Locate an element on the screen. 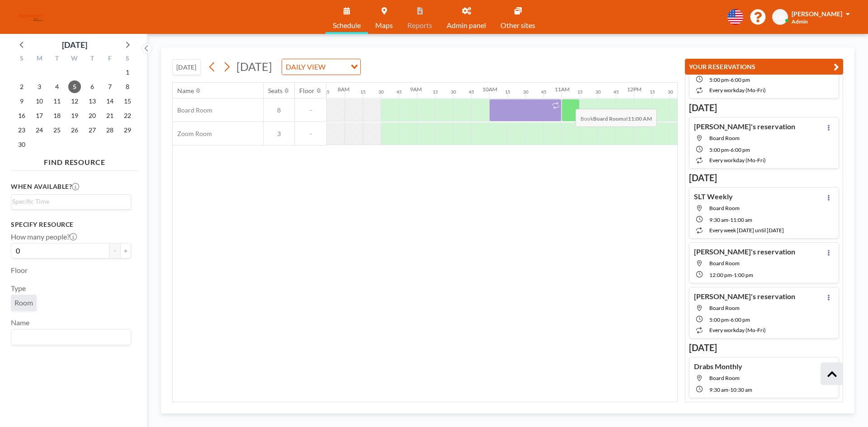  label: How many people? is located at coordinates (44, 237).